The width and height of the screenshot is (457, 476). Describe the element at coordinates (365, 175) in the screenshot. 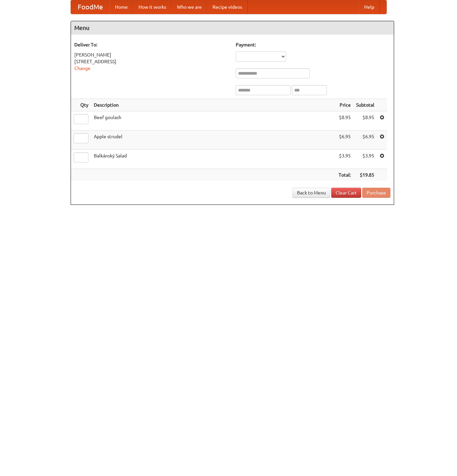

I see `th: $19.85` at that location.